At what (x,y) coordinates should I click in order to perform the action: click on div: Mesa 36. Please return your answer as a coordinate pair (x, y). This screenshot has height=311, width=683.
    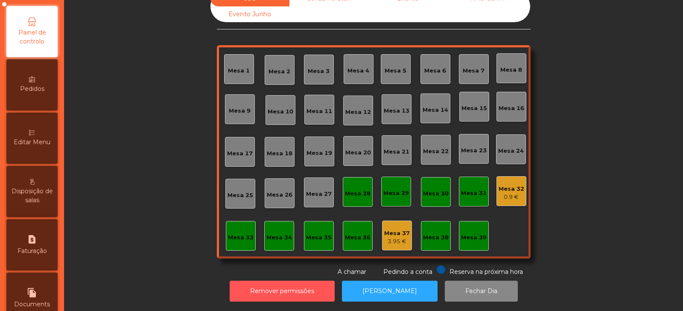
    Looking at the image, I should click on (358, 238).